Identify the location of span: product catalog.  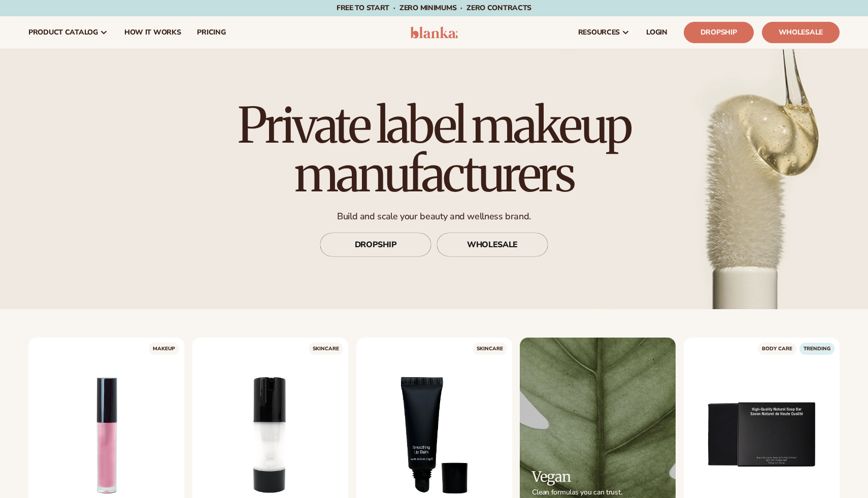
(63, 32).